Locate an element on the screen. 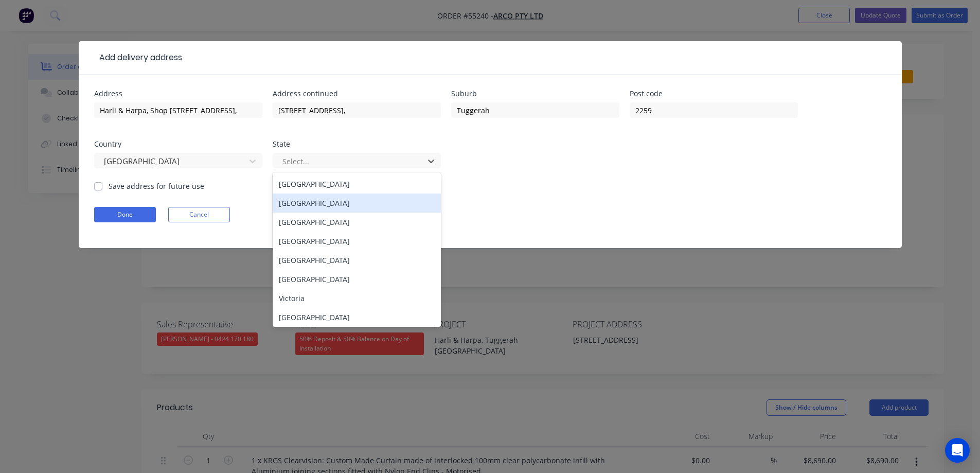 The image size is (980, 473). div: Open Intercom Messenger is located at coordinates (957, 450).